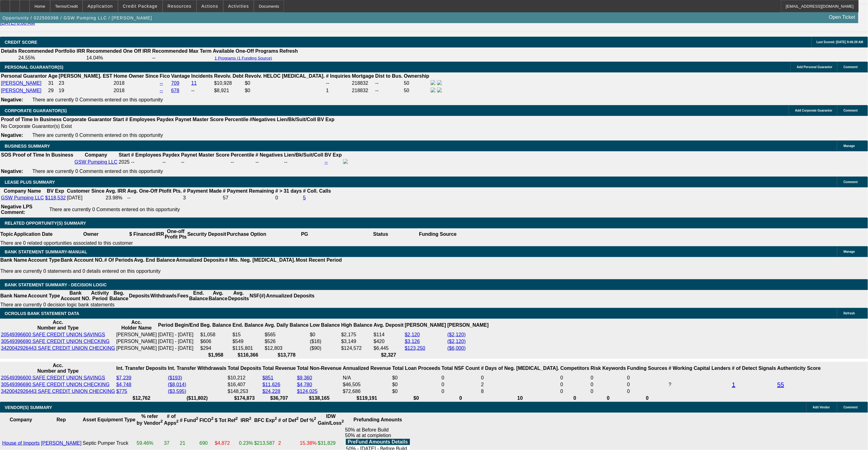 Image resolution: width=868 pixels, height=450 pixels. Describe the element at coordinates (438, 234) in the screenshot. I see `th: Funding Source` at that location.